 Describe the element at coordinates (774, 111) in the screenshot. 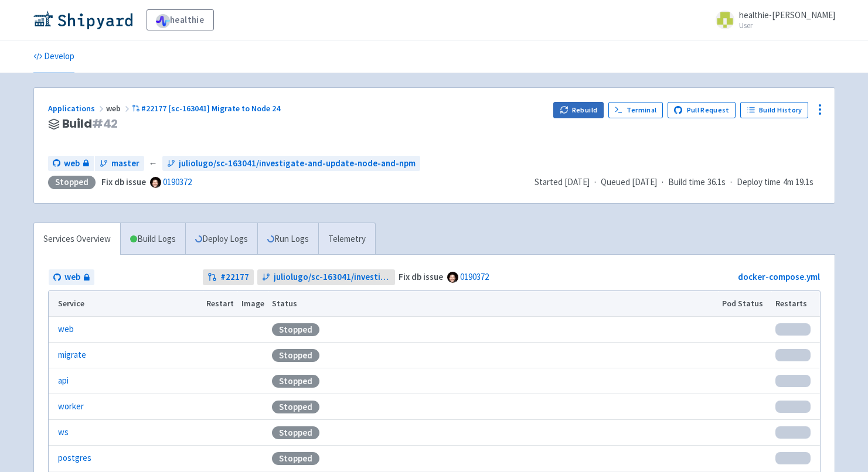

I see `a: Build History` at that location.